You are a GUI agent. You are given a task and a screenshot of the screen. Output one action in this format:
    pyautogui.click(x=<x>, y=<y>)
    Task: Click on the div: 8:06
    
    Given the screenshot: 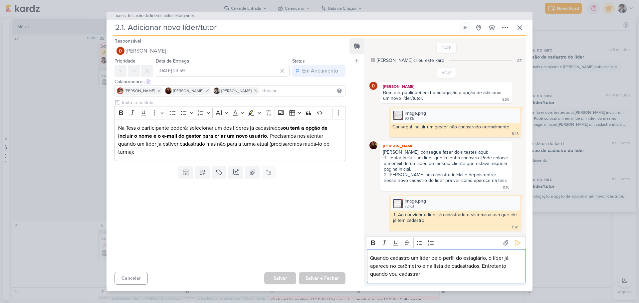 What is the action you would take?
    pyautogui.click(x=505, y=100)
    